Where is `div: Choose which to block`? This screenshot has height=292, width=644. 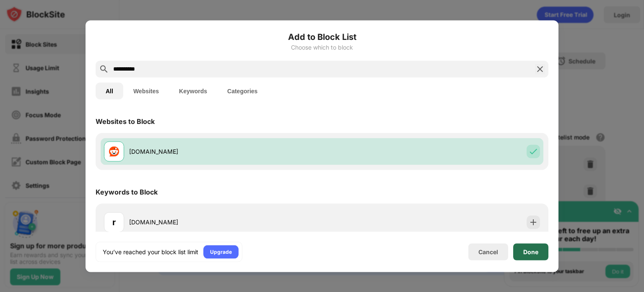 div: Choose which to block is located at coordinates (322, 47).